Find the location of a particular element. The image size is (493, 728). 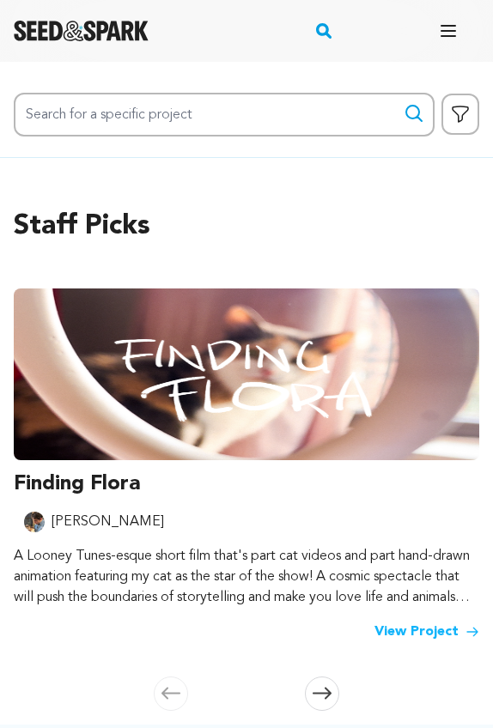

a: View Project is located at coordinates (427, 632).